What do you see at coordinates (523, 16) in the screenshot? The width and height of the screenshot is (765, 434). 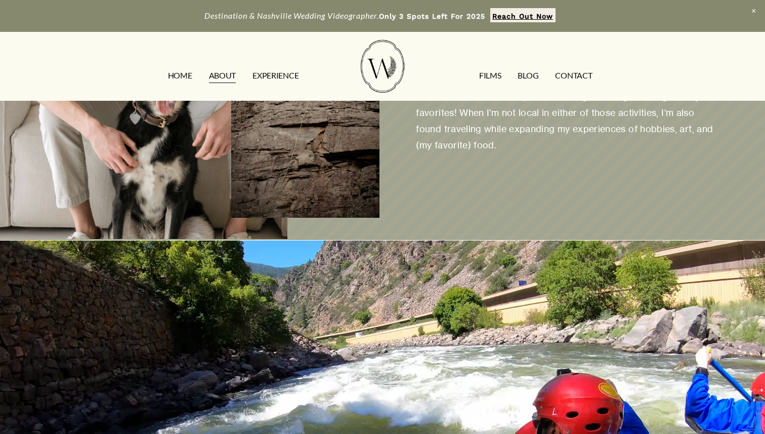 I see `strong: Reach Out Now` at bounding box center [523, 16].